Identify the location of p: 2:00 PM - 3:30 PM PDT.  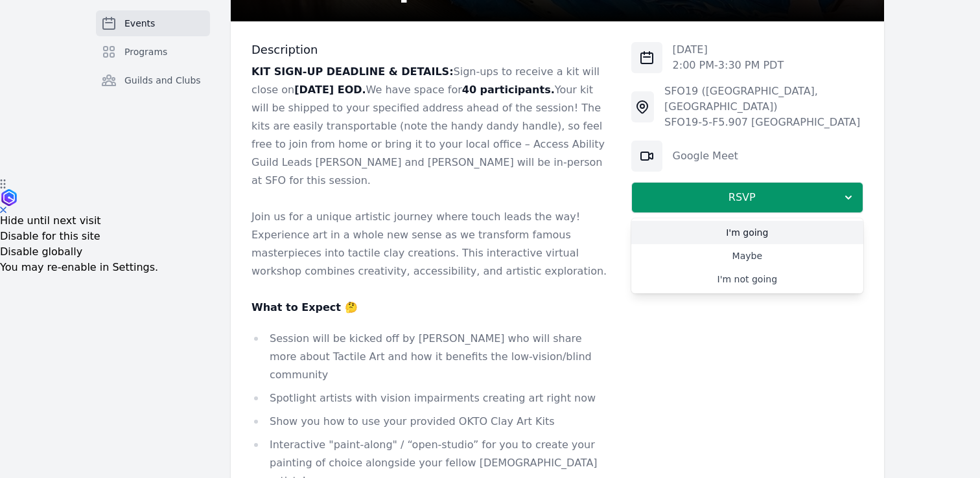
(728, 66).